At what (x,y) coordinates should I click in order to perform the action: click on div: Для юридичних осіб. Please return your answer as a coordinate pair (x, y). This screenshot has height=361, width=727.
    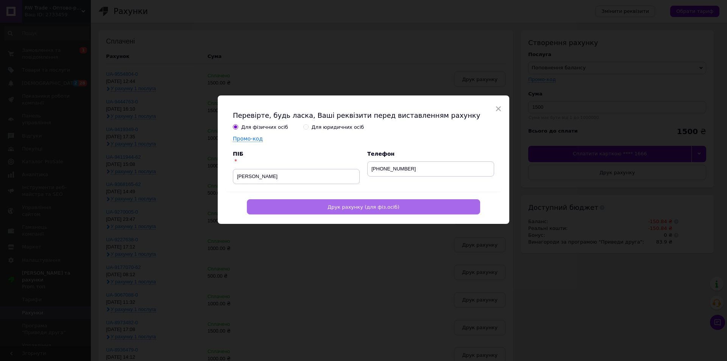
    Looking at the image, I should click on (338, 127).